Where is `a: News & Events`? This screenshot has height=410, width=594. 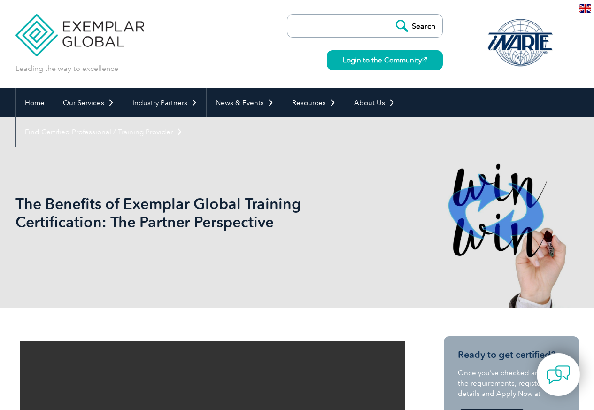 a: News & Events is located at coordinates (245, 103).